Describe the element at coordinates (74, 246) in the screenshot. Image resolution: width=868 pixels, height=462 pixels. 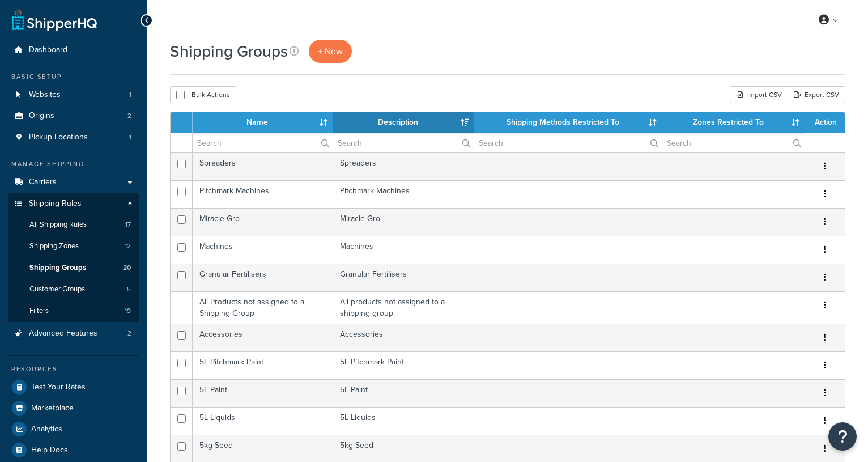
I see `li: Shipping Zones` at that location.